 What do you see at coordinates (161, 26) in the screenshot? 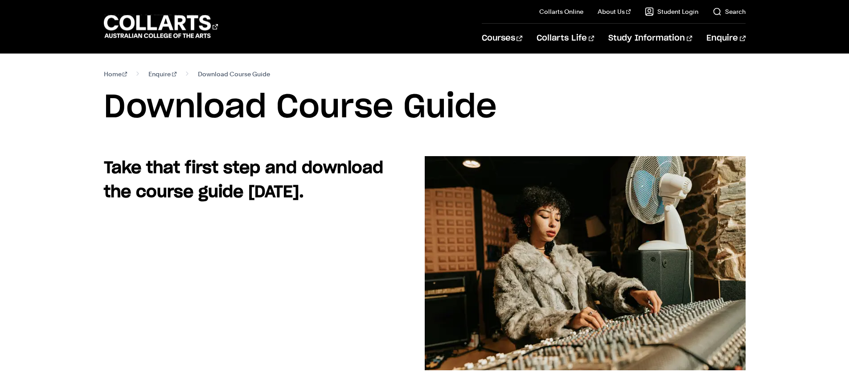
I see `div: Go to homepage` at bounding box center [161, 26].